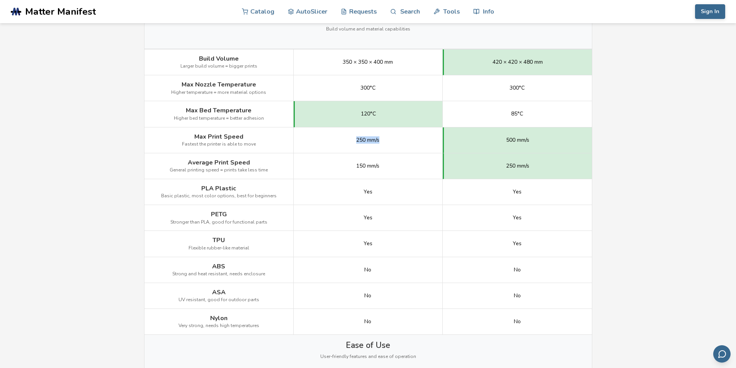  What do you see at coordinates (219, 292) in the screenshot?
I see `span: ASA` at bounding box center [219, 292].